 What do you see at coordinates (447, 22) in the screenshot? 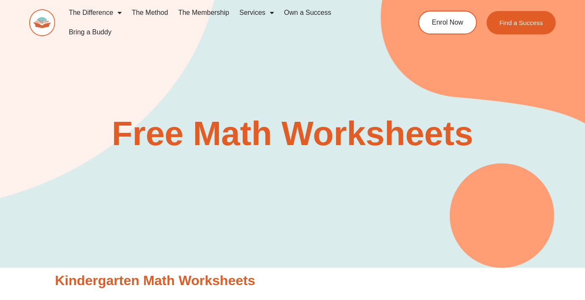
I see `span: Enrol Now` at bounding box center [447, 22].